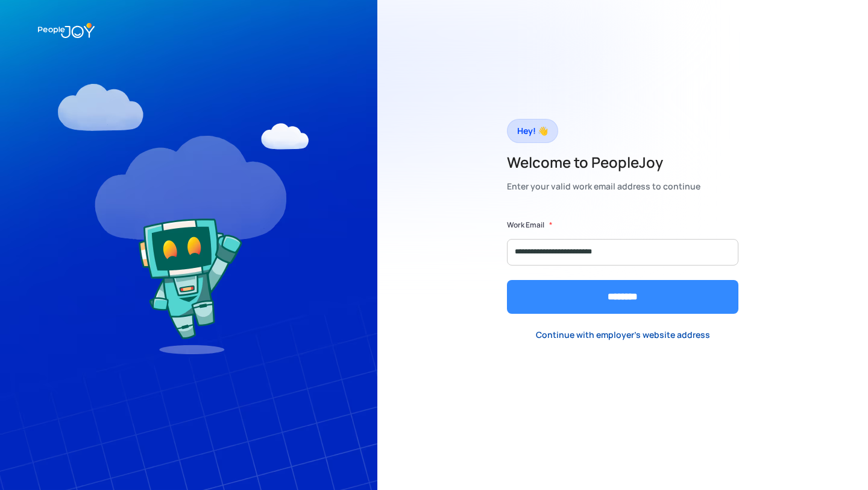  What do you see at coordinates (532, 131) in the screenshot?
I see `div: Hey! 👋` at bounding box center [532, 131].